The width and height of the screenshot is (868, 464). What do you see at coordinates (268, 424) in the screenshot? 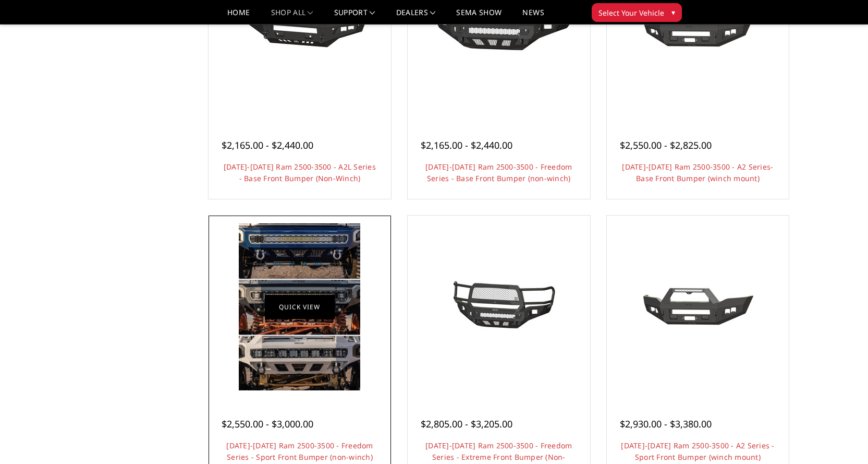
I see `span: $2,550.00 - $3,000.00` at bounding box center [268, 424].